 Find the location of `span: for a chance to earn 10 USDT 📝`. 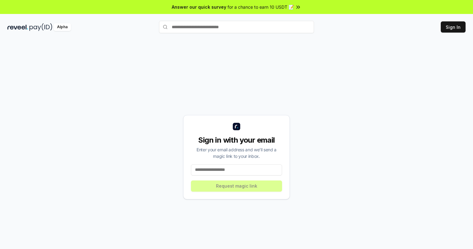

span: for a chance to earn 10 USDT 📝 is located at coordinates (261, 7).